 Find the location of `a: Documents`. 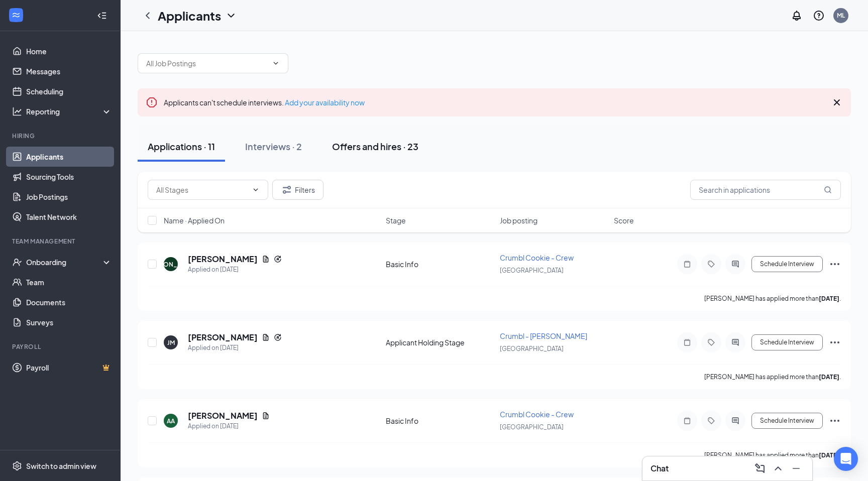

a: Documents is located at coordinates (69, 302).